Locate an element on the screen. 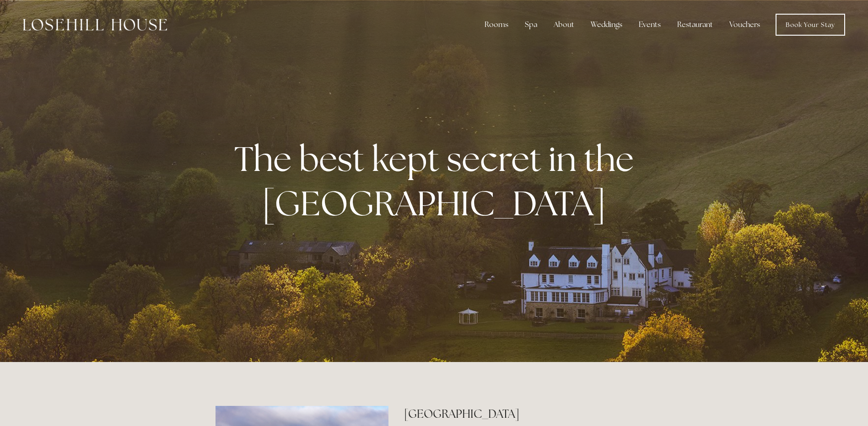  a: Vouchers is located at coordinates (744, 25).